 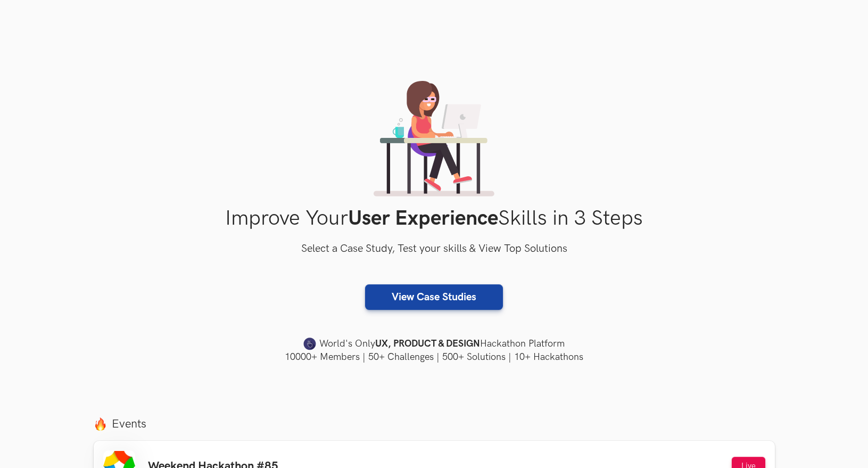 What do you see at coordinates (434, 297) in the screenshot?
I see `a: View Case Studies` at bounding box center [434, 297].